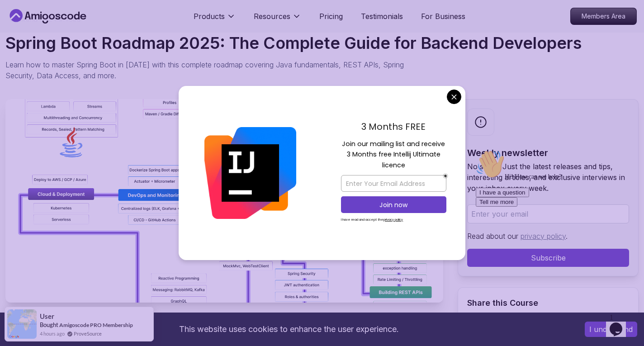  Describe the element at coordinates (289, 329) in the screenshot. I see `div: This website uses cookies to enhance the user experience.` at that location.